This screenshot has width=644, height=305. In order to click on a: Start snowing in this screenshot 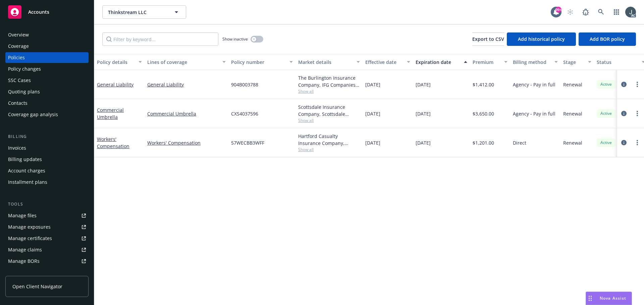, I will do `click(570, 12)`.